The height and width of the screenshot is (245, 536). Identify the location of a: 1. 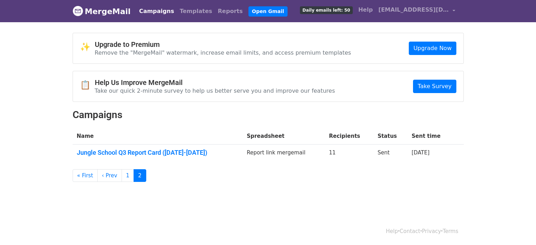
(128, 176).